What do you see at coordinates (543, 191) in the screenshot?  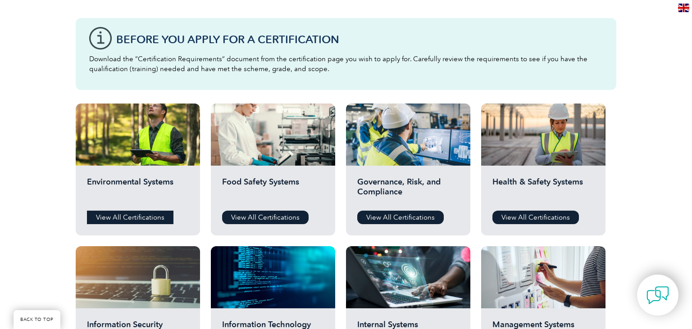 I see `h2: Health & Safety Systems` at bounding box center [543, 191].